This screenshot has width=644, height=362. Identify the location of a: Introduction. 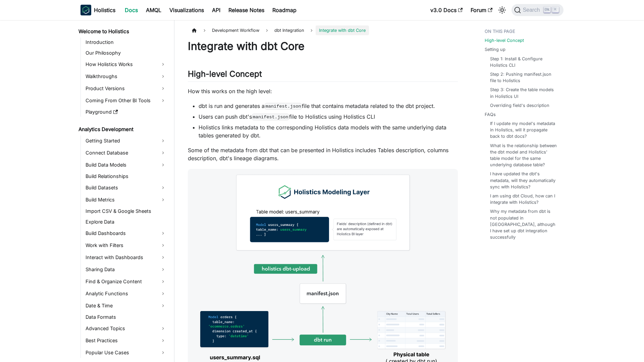
(126, 43).